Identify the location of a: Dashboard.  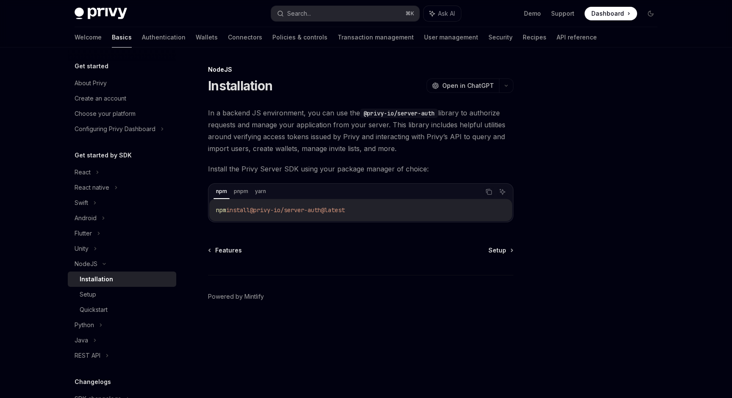
(611, 14).